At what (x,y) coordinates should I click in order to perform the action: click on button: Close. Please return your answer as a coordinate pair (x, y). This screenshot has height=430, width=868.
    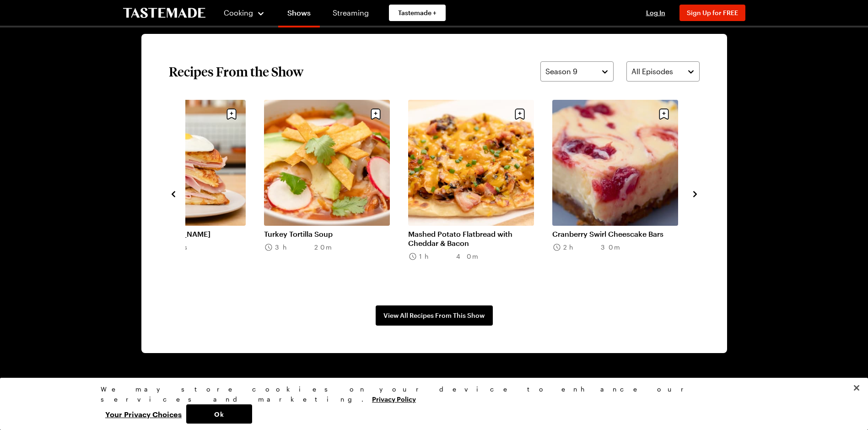
    Looking at the image, I should click on (856, 388).